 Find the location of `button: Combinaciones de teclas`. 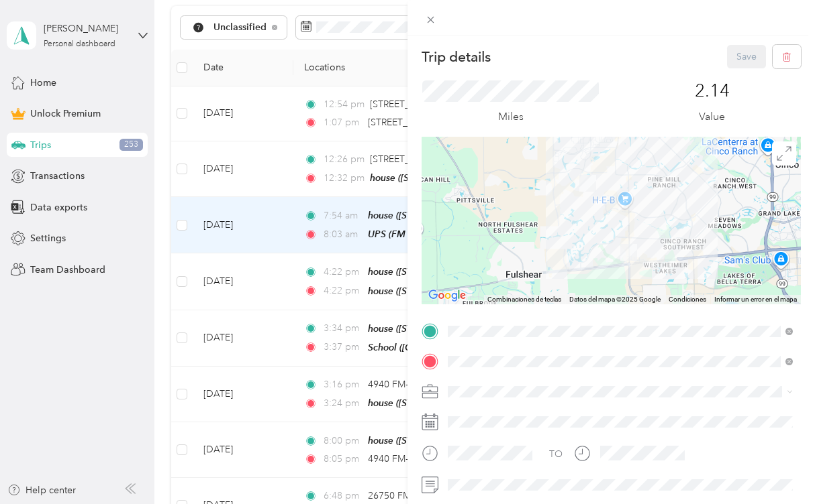

button: Combinaciones de teclas is located at coordinates (524, 300).